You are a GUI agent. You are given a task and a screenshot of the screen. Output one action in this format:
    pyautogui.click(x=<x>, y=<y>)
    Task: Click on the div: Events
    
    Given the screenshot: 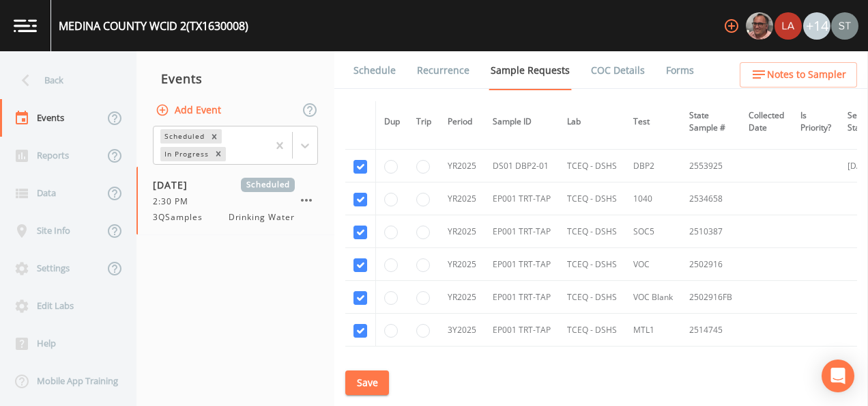 What is the action you would take?
    pyautogui.click(x=236, y=79)
    